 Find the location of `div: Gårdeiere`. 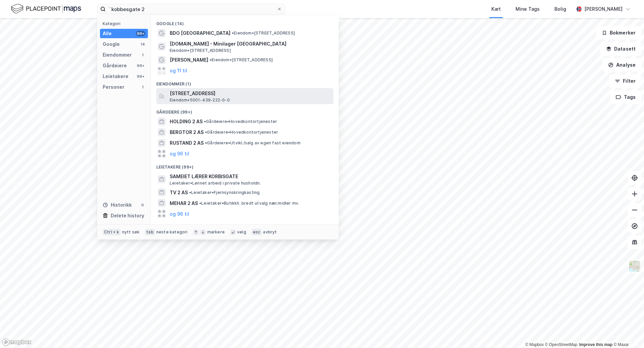

div: Gårdeiere is located at coordinates (115, 66).